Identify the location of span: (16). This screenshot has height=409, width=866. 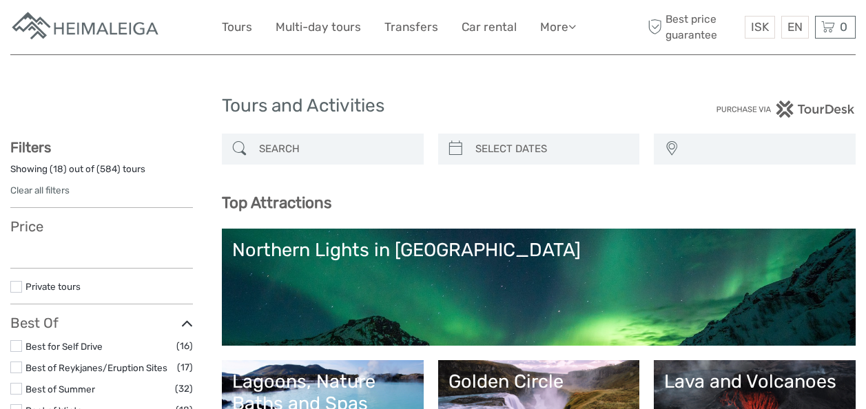
(185, 346).